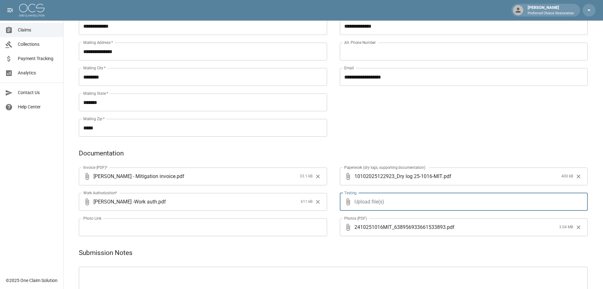 The height and width of the screenshot is (289, 603). What do you see at coordinates (551, 13) in the screenshot?
I see `p: Preferred Choice Restoration` at bounding box center [551, 13].